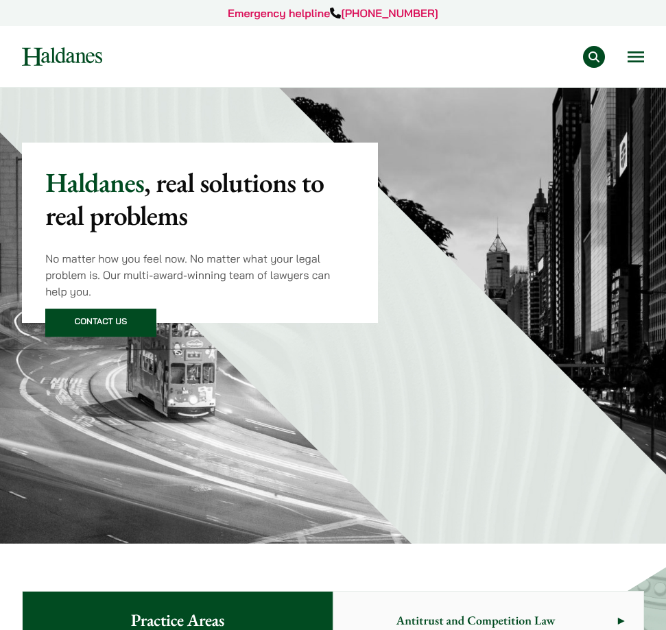 This screenshot has width=666, height=630. What do you see at coordinates (62, 56) in the screenshot?
I see `img: Logo of Haldanes` at bounding box center [62, 56].